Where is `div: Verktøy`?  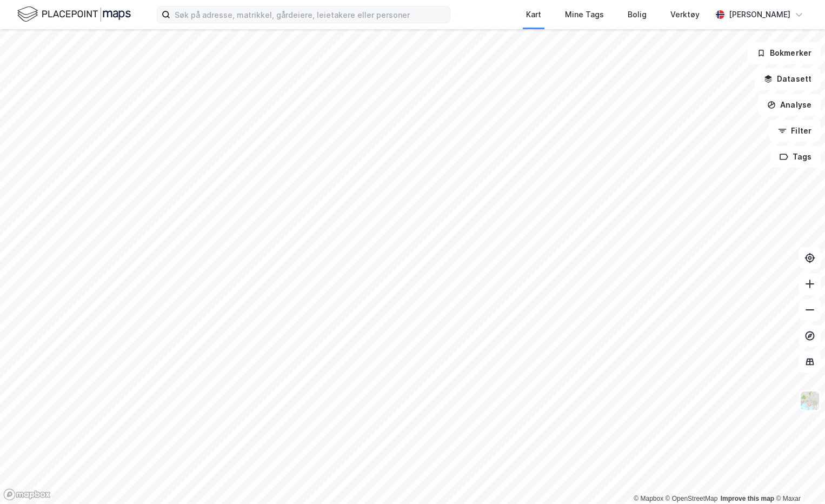
div: Verktøy is located at coordinates (685, 14).